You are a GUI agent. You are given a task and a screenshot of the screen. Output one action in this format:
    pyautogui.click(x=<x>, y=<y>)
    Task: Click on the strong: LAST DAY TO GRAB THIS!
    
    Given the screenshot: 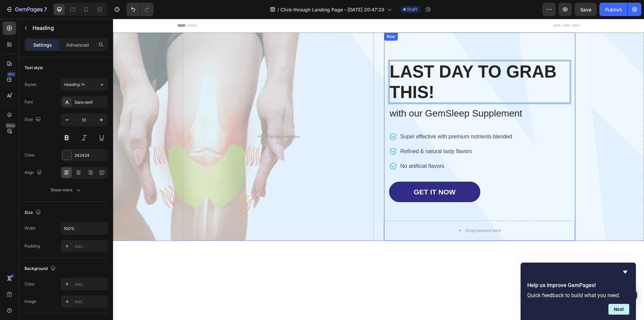 What is the action you would take?
    pyautogui.click(x=360, y=63)
    